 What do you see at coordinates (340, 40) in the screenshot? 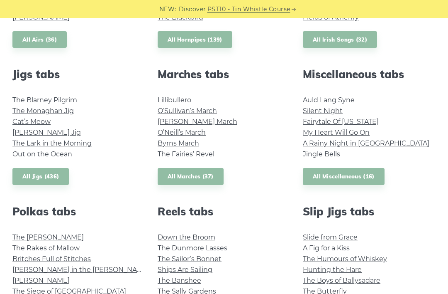
I see `a: All Irish Songs (32)` at bounding box center [340, 40].